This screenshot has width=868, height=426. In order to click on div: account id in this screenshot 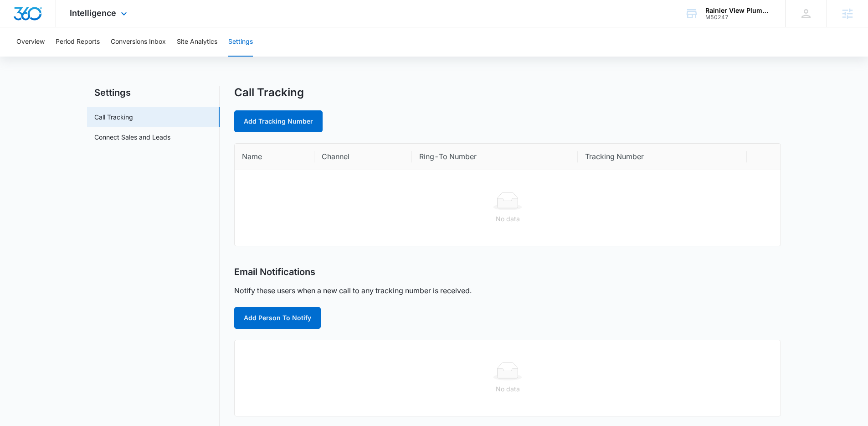, I will do `click(738, 18)`.